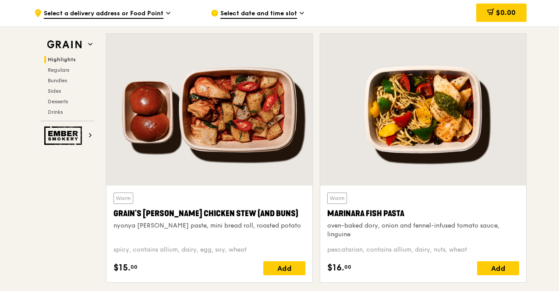 This screenshot has width=559, height=291. What do you see at coordinates (64, 45) in the screenshot?
I see `img: Grain web logo` at bounding box center [64, 45].